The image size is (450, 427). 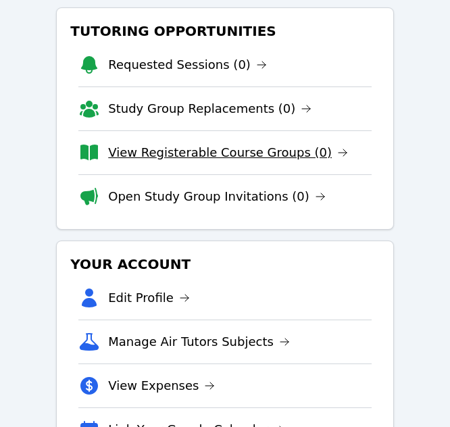 What do you see at coordinates (187, 65) in the screenshot?
I see `a: Requested Sessions (0)` at bounding box center [187, 65].